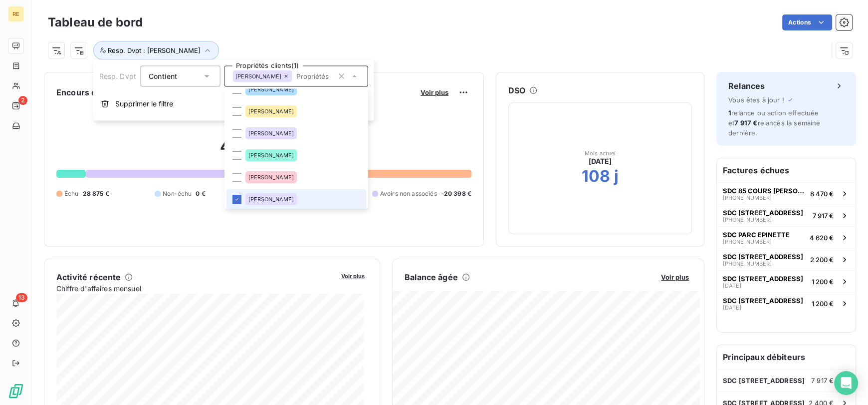  What do you see at coordinates (177, 194) in the screenshot?
I see `span: Non-échu` at bounding box center [177, 194].